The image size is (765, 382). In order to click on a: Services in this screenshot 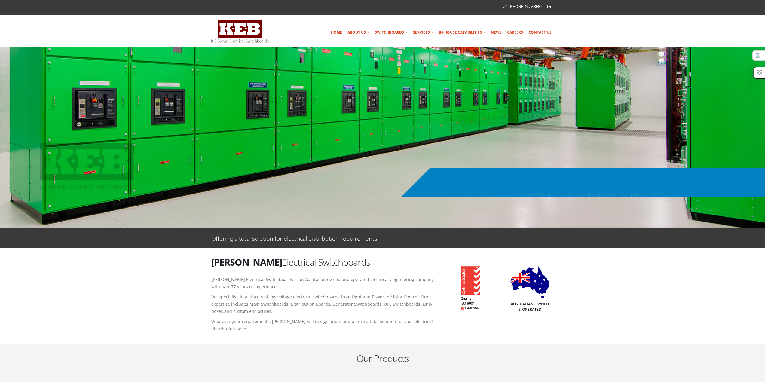, I will do `click(423, 32)`.